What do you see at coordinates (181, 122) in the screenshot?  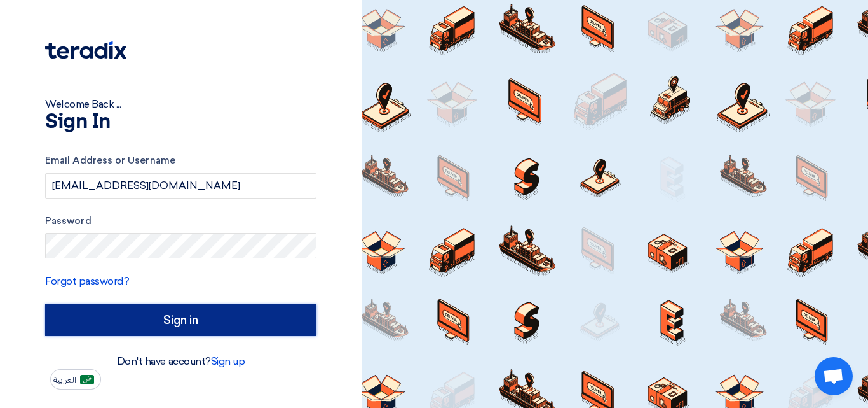 I see `h1: Sign In` at bounding box center [181, 122].